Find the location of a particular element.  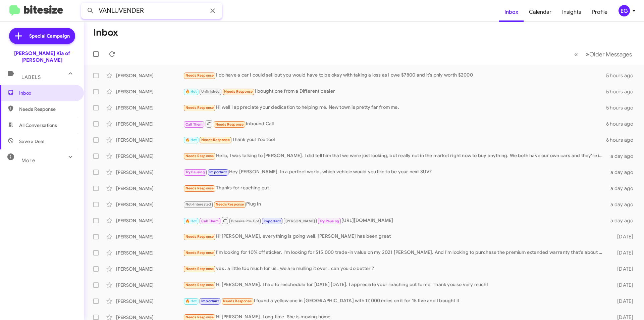

span: Save a Deal is located at coordinates (31, 141).